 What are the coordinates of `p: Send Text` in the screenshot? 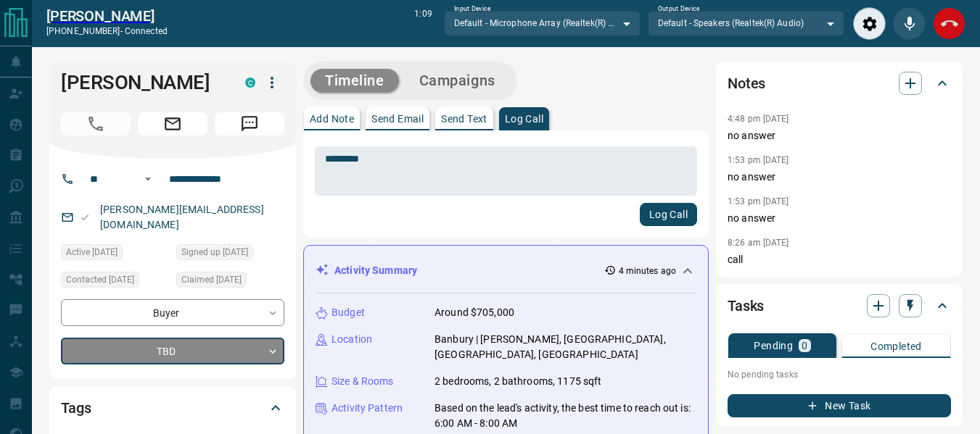 It's located at (464, 119).